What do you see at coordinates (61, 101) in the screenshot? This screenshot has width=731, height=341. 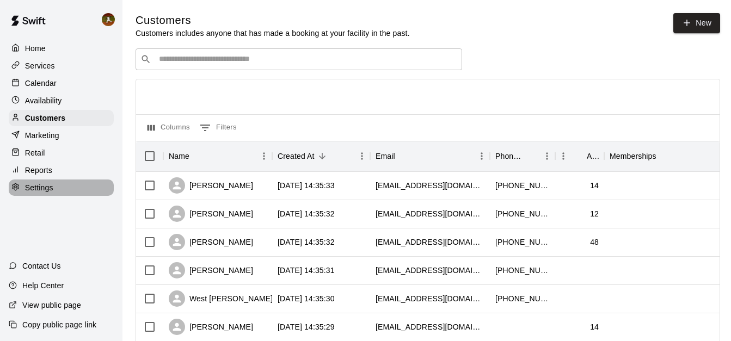 I see `div: Availability` at bounding box center [61, 101].